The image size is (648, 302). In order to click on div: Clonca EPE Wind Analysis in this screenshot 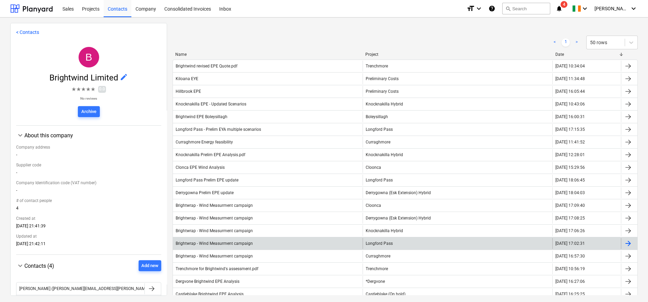, I will do `click(200, 168)`.